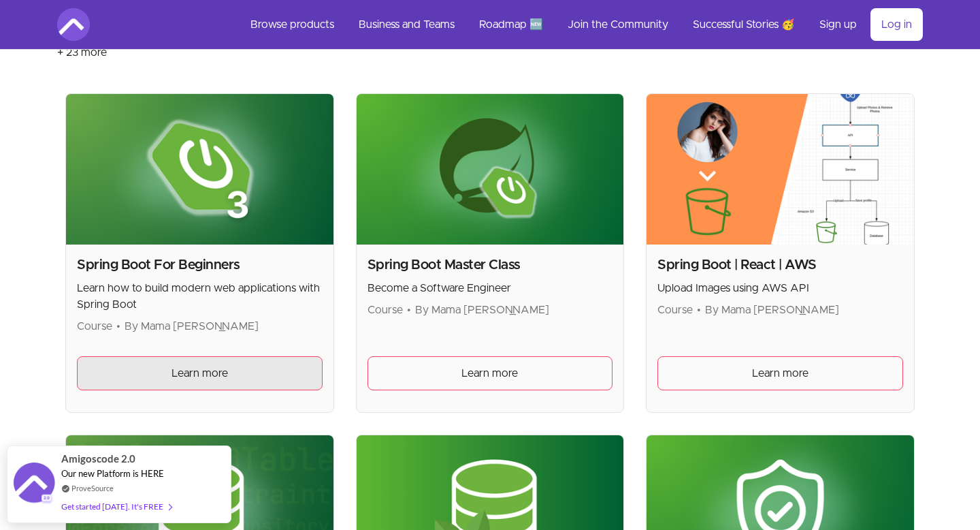  I want to click on a: Browse products, so click(292, 25).